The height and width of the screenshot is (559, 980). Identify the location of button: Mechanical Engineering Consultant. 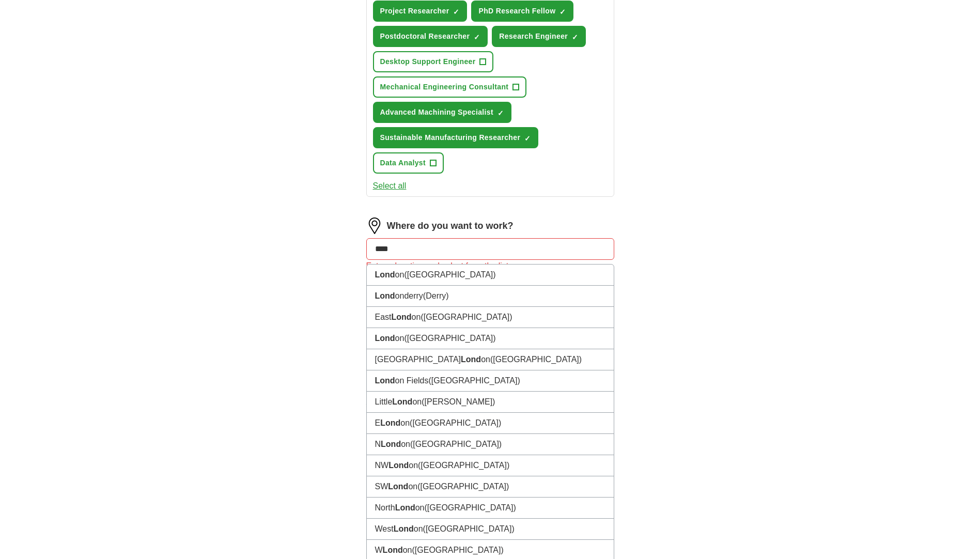
(450, 87).